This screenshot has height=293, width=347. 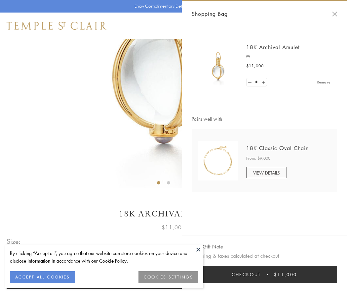 I want to click on a: Remove, so click(x=324, y=82).